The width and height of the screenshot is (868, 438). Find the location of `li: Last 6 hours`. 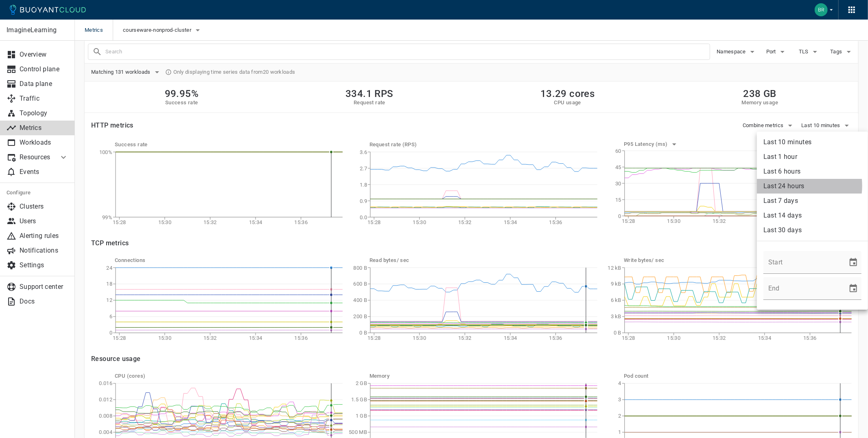

li: Last 6 hours is located at coordinates (813, 172).